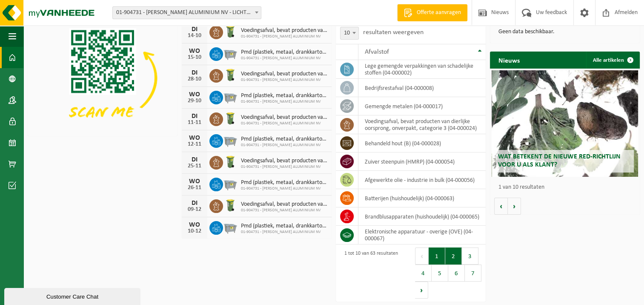 The height and width of the screenshot is (305, 644). What do you see at coordinates (422, 106) in the screenshot?
I see `td: gemengde metalen (04-000017)` at bounding box center [422, 106].